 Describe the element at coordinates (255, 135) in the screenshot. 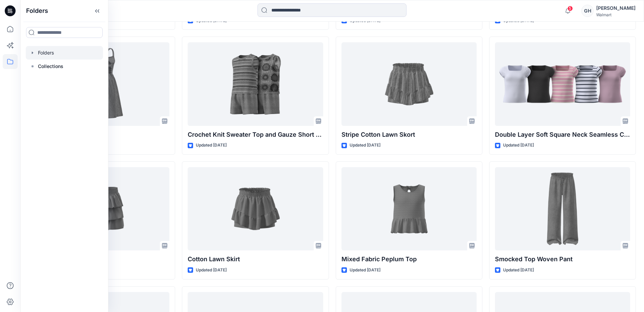

I see `p: Crochet Knit Sweater Top and Gauze Short Set` at that location.